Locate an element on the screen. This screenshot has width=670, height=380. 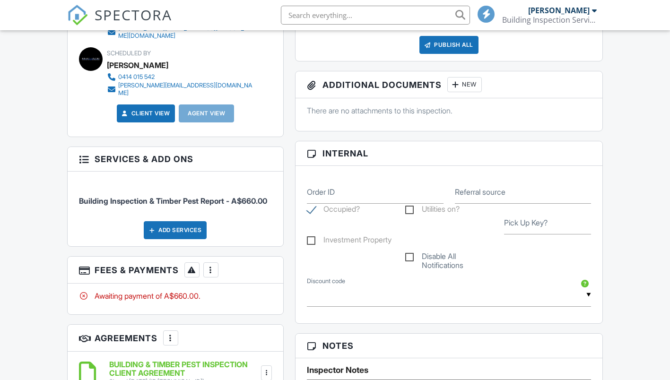
p: There are no attachments to this inspection. is located at coordinates (449, 111).